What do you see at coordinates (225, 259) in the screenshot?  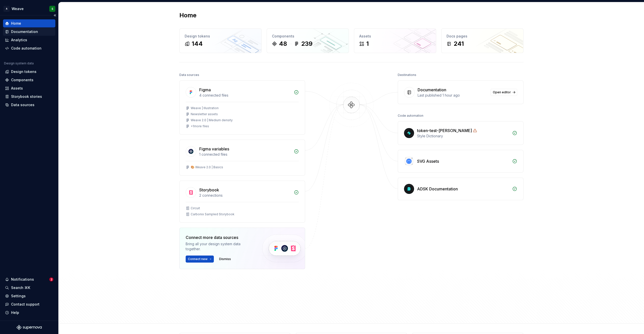 I see `button: Dismiss` at bounding box center [225, 259].